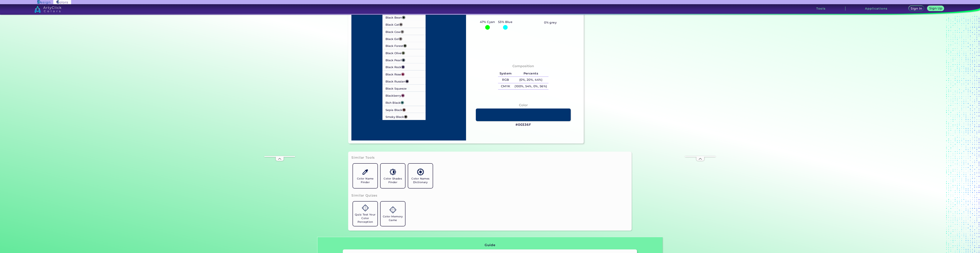  What do you see at coordinates (365, 176) in the screenshot?
I see `a: Color Name Finder` at bounding box center [365, 176].